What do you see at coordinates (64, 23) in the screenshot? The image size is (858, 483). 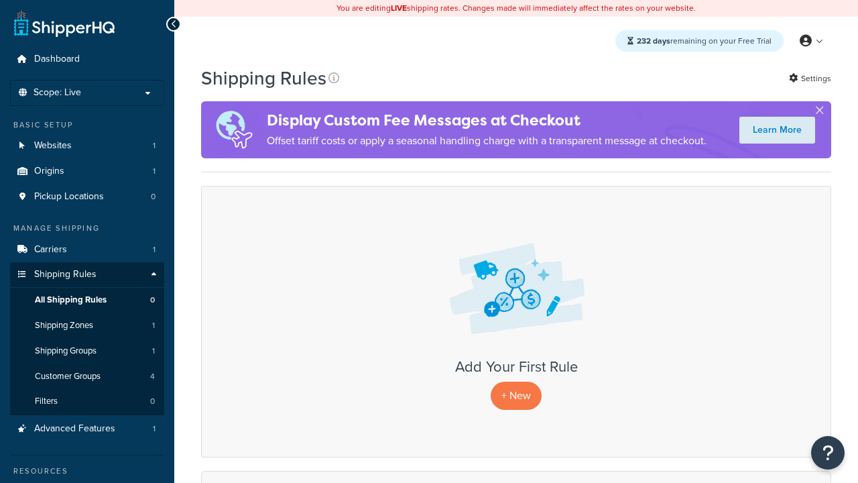 I see `a: ShipperHQ Home` at bounding box center [64, 23].